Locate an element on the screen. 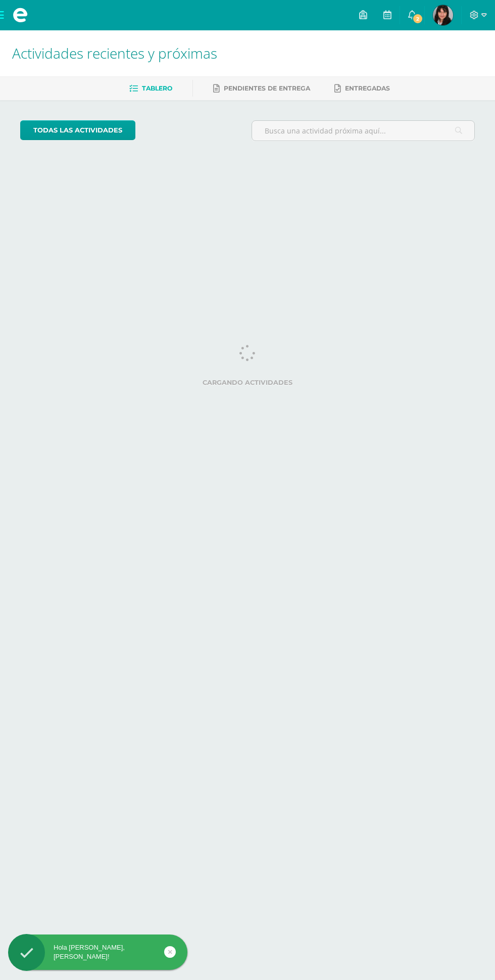  span: Tablero is located at coordinates (157, 88).